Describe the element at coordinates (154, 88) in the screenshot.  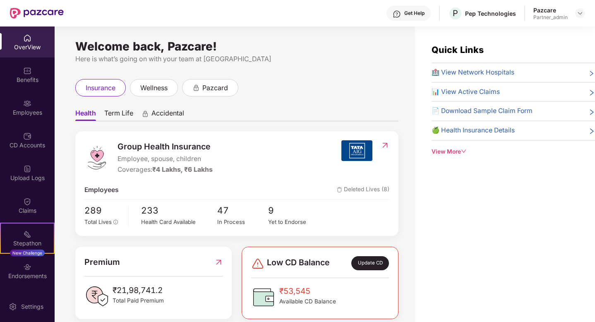
I see `span: wellness` at that location.